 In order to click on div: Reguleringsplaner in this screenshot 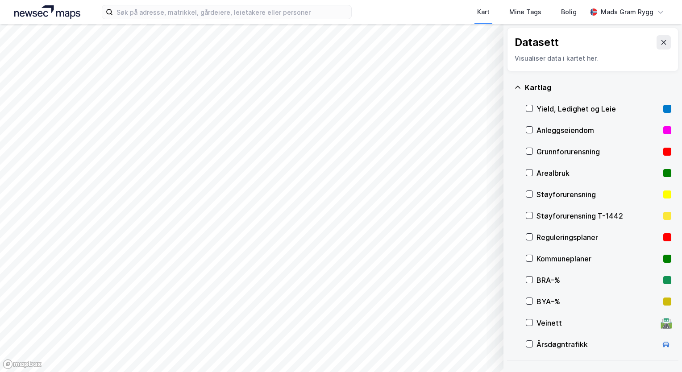, I will do `click(598, 237)`.